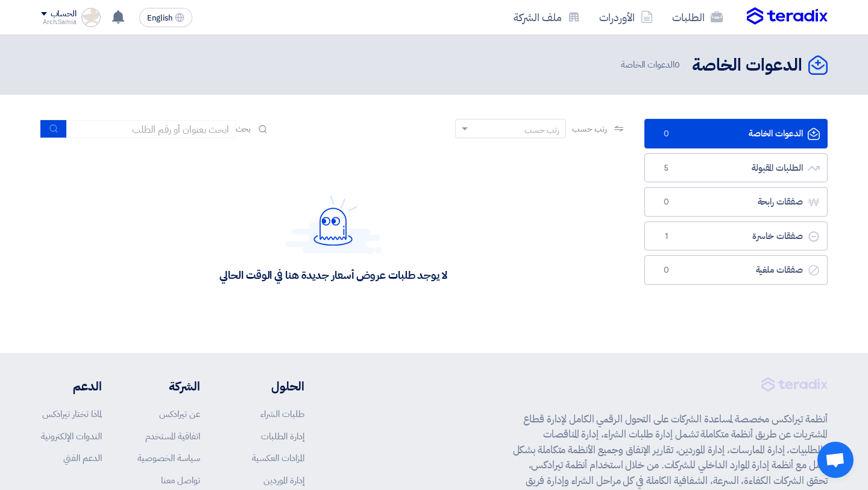 This screenshot has height=490, width=868. I want to click on a: إدارة الموردين, so click(284, 480).